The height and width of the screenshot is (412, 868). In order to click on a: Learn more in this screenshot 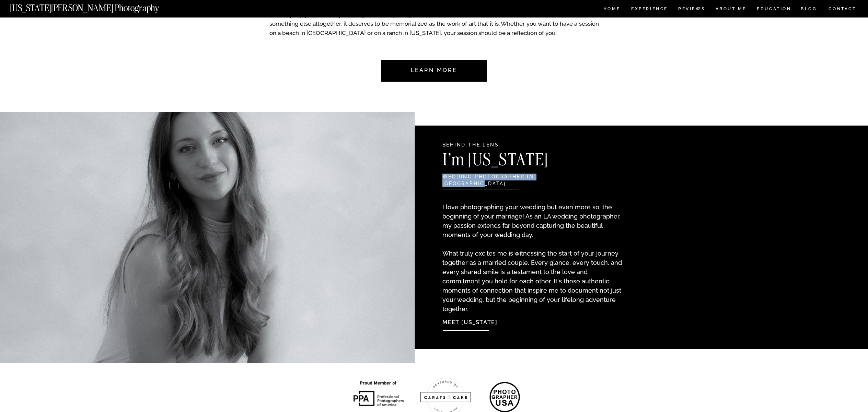, I will do `click(434, 70)`.